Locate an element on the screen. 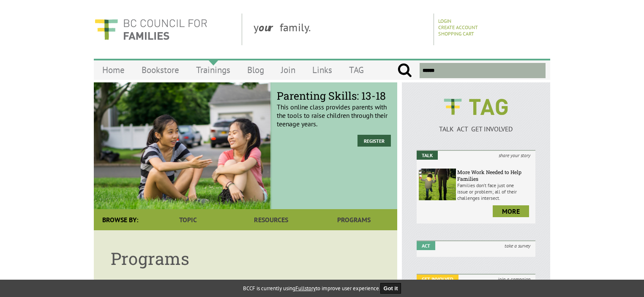 The image size is (644, 297). i: take a survey is located at coordinates (517, 245).